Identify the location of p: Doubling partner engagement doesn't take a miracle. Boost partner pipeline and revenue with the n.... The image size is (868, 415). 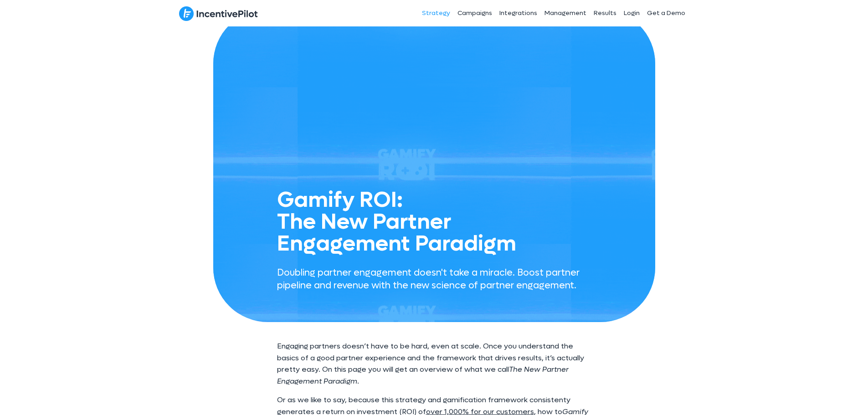
(434, 279).